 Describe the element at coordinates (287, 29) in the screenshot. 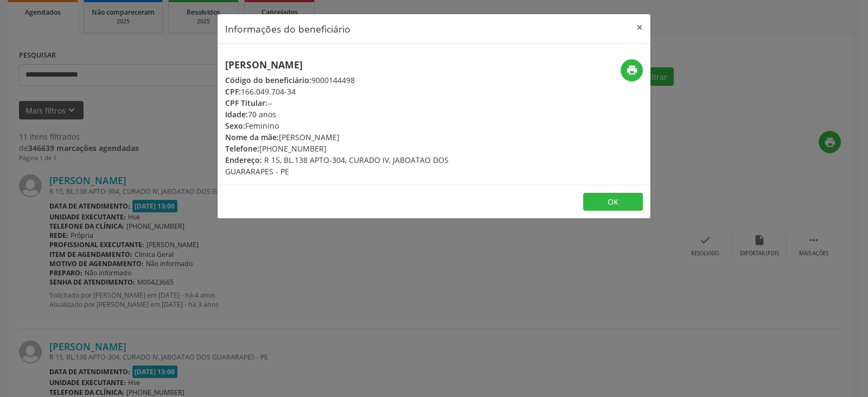

I see `h5: Informações do beneficiário` at that location.